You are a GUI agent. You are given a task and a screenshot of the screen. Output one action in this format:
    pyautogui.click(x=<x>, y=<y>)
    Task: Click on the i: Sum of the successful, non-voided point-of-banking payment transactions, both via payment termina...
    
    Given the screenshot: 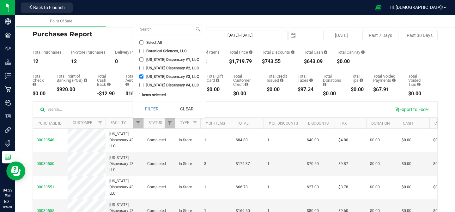 What is the action you would take?
    pyautogui.click(x=85, y=80)
    